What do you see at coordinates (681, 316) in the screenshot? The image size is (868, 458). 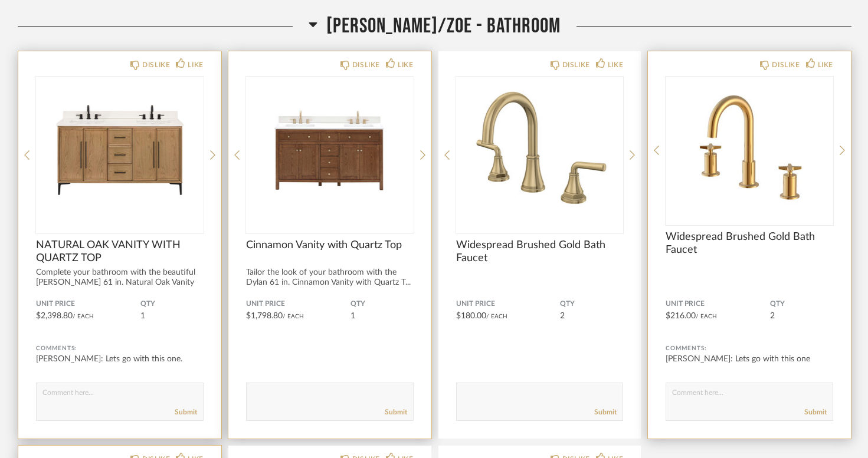 I see `span: $216.00` at bounding box center [681, 316].